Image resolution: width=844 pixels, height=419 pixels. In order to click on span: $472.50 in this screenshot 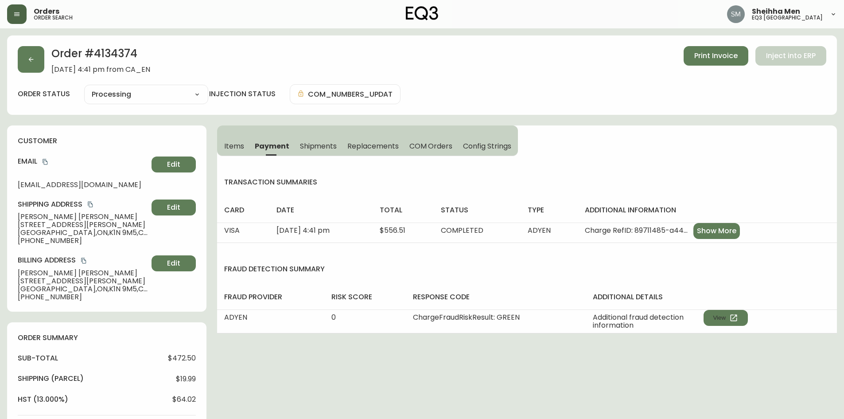, I will do `click(182, 358)`.